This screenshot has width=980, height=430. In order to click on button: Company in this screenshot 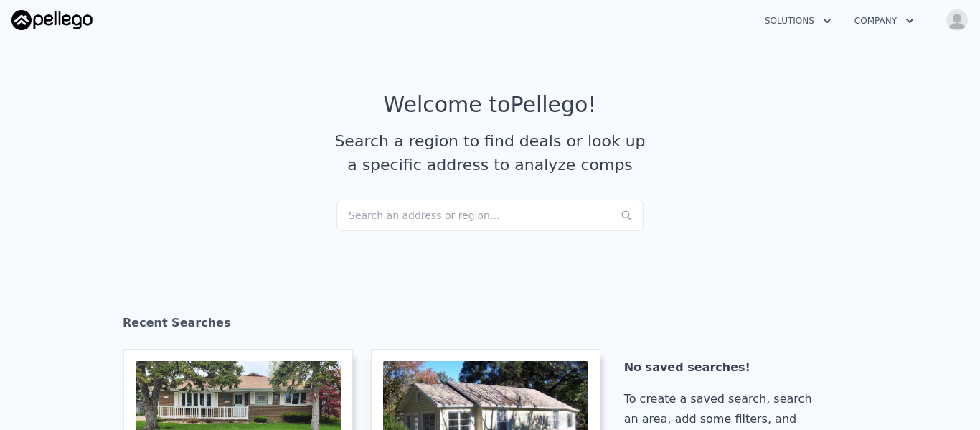, I will do `click(884, 21)`.